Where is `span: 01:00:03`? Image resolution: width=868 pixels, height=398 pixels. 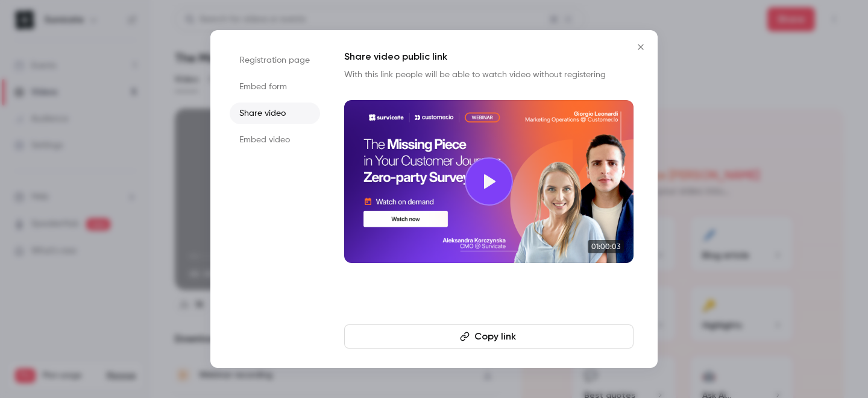 span: 01:00:03 is located at coordinates (606, 247).